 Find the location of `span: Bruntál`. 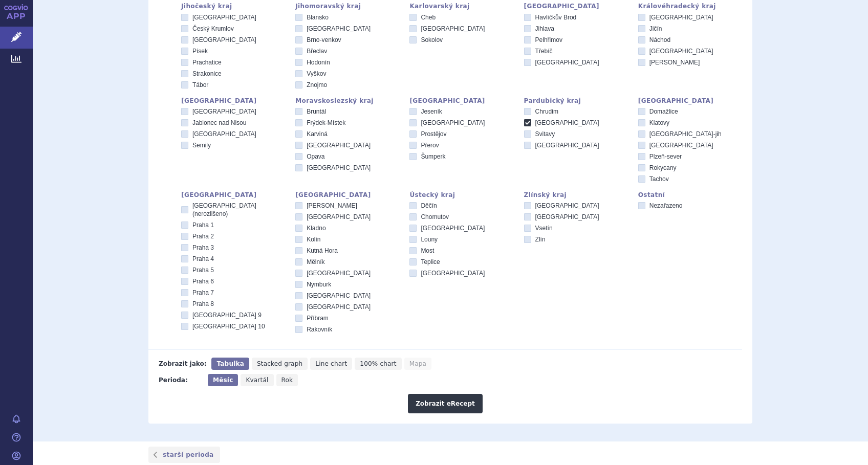

span: Bruntál is located at coordinates (316, 112).